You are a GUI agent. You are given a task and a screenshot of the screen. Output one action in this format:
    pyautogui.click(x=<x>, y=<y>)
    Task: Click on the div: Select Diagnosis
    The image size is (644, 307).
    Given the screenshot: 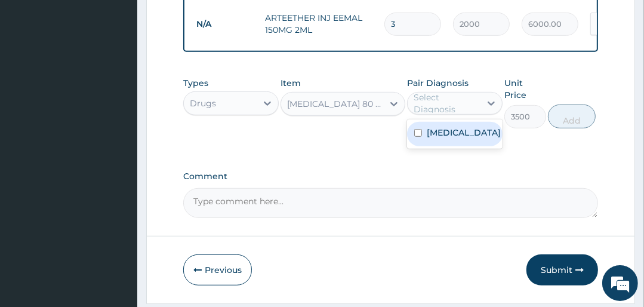 What is the action you would take?
    pyautogui.click(x=447, y=104)
    